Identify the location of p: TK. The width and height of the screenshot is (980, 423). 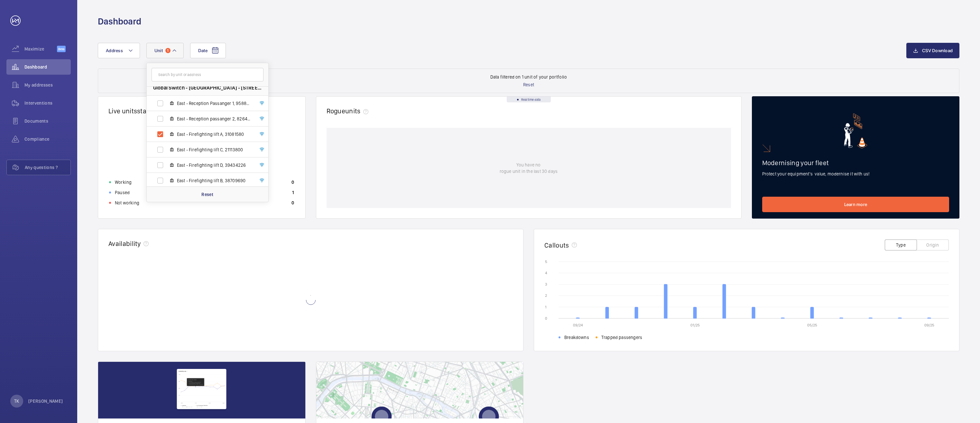
(16, 401).